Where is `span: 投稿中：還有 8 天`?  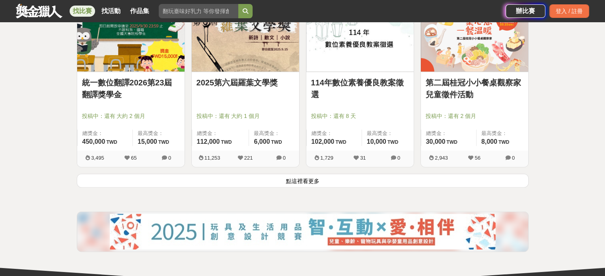
span: 投稿中：還有 8 天 is located at coordinates (360, 116).